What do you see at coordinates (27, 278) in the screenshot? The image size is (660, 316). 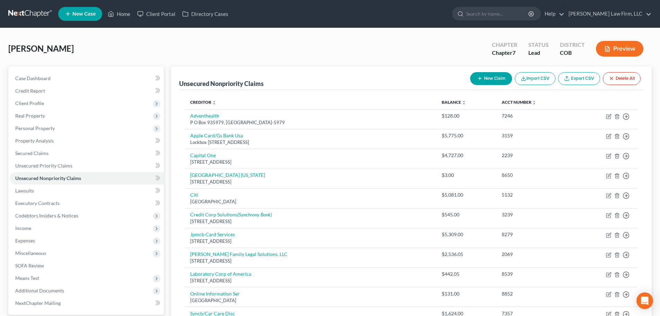 I see `span: Means Test` at bounding box center [27, 278].